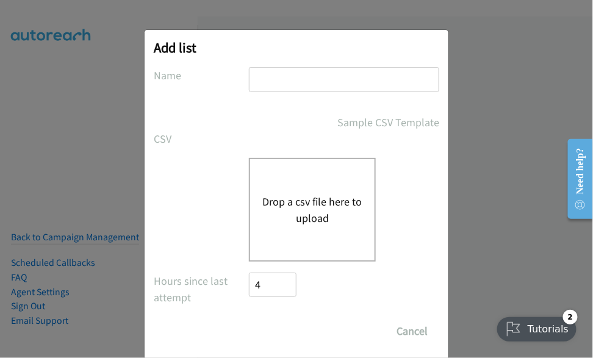  I want to click on div: Open Resource Center, so click(22, 48).